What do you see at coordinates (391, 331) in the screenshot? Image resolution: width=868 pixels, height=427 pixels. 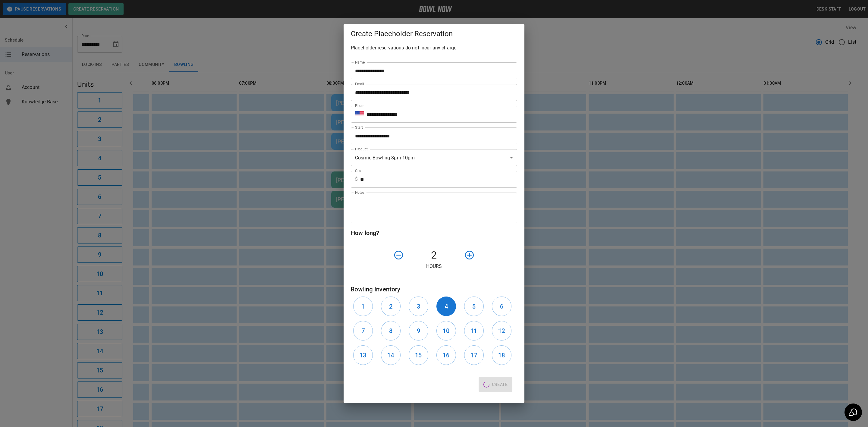 I see `h6: 8` at bounding box center [391, 331].